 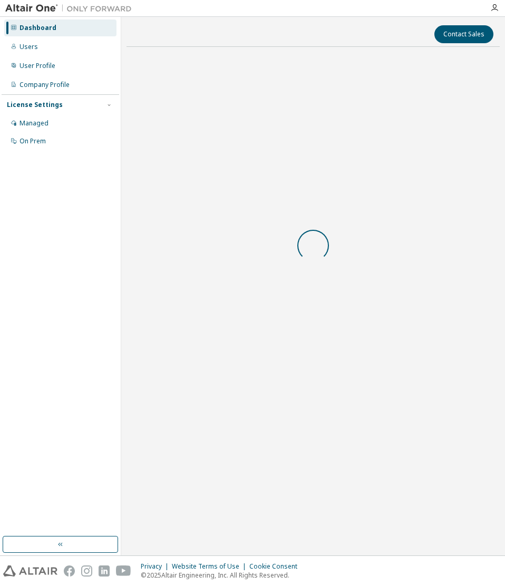 I want to click on div: User Profile, so click(x=37, y=66).